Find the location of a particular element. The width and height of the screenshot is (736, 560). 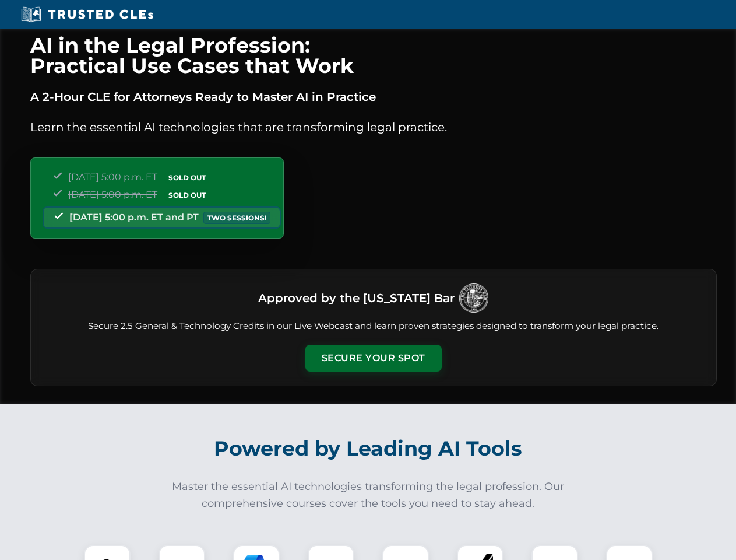

p: Secure 2.5 General & Technology Credits in our Live Webcast and learn proven strategies designed ... is located at coordinates (374, 326).